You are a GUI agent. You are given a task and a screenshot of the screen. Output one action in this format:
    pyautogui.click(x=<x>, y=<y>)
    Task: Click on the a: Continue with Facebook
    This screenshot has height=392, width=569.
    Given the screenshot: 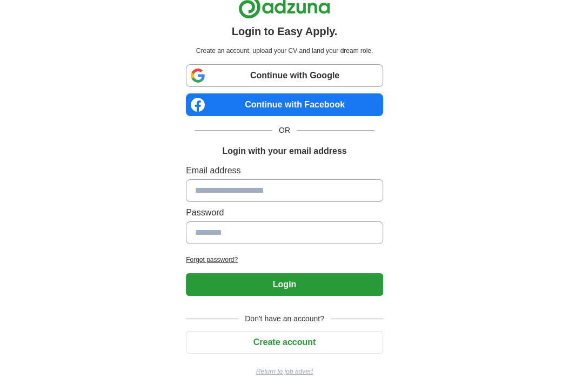 What is the action you would take?
    pyautogui.click(x=284, y=105)
    